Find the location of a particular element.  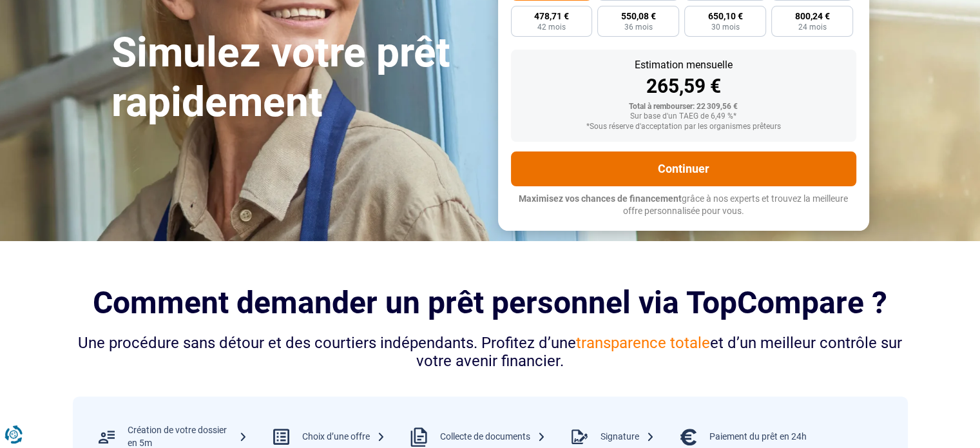

span: 36 mois is located at coordinates (638, 27).